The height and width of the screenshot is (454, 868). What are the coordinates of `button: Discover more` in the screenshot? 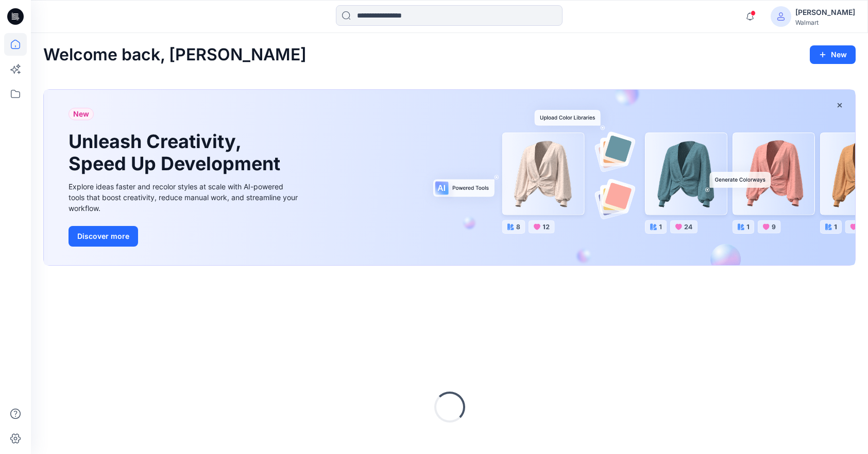 It's located at (103, 237).